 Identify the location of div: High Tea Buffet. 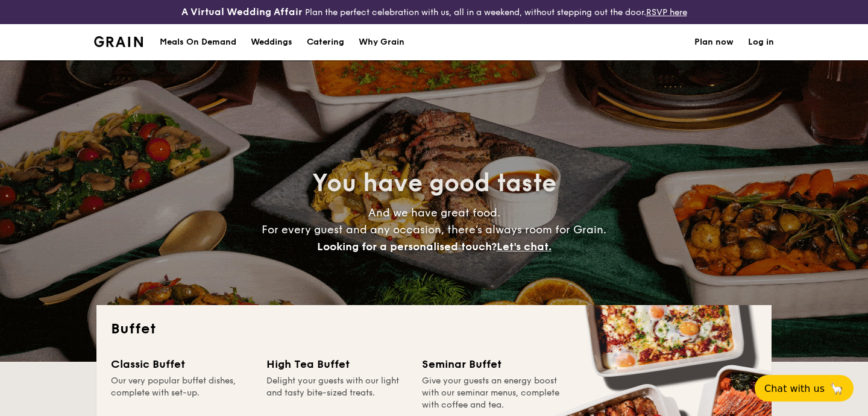
(337, 364).